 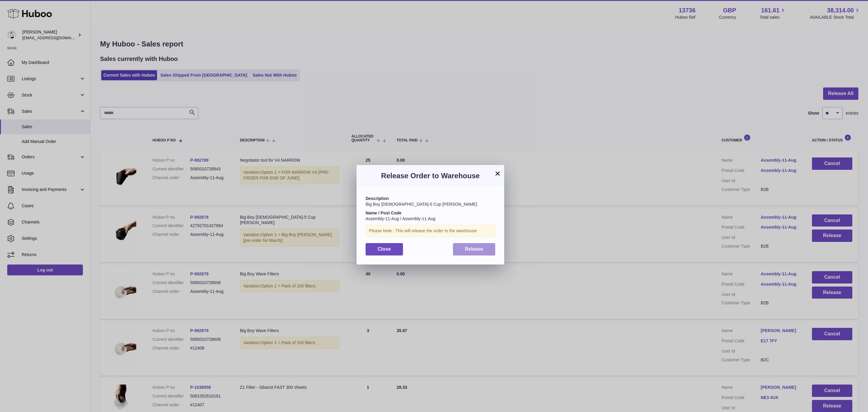 What do you see at coordinates (377, 198) in the screenshot?
I see `strong: Description` at bounding box center [377, 198].